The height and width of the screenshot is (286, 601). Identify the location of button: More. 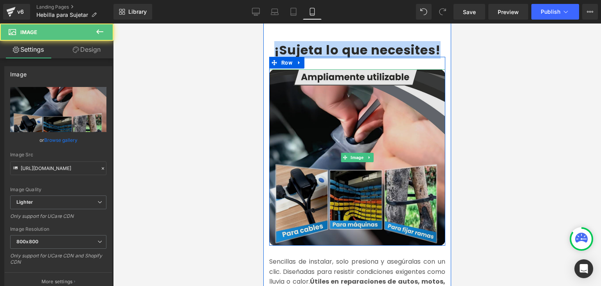
(590, 12).